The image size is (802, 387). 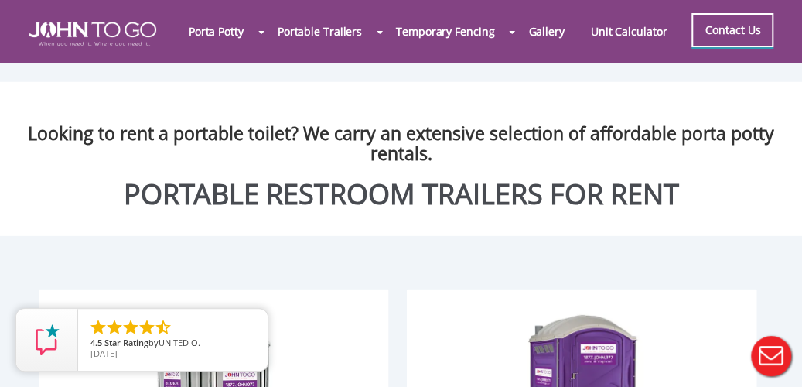 What do you see at coordinates (546, 31) in the screenshot?
I see `a: Gallery` at bounding box center [546, 31].